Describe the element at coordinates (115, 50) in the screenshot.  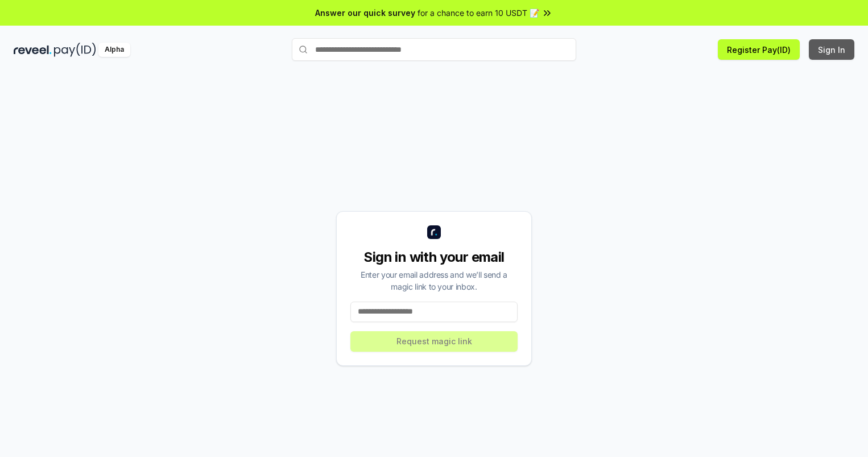
I see `div: Alpha` at that location.